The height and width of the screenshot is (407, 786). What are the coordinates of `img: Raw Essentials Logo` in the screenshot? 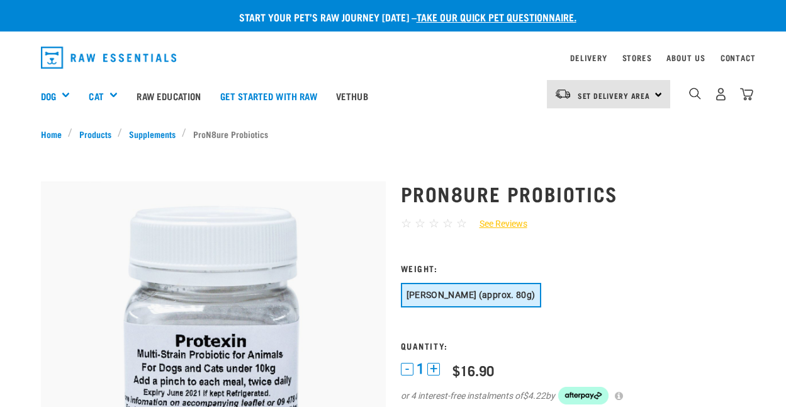 It's located at (109, 57).